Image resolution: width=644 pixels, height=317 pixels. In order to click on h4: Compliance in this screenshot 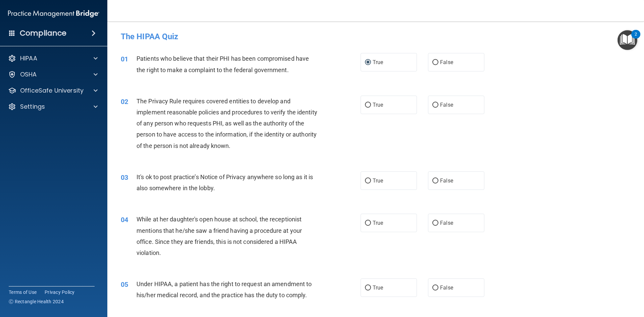, I will do `click(43, 33)`.